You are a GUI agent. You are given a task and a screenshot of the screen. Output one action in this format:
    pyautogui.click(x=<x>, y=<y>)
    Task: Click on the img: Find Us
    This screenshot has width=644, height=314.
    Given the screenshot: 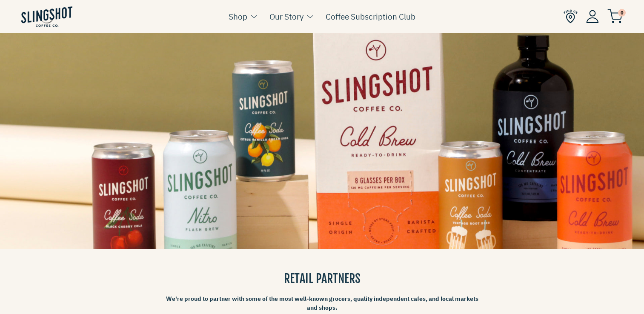 What is the action you would take?
    pyautogui.click(x=570, y=16)
    